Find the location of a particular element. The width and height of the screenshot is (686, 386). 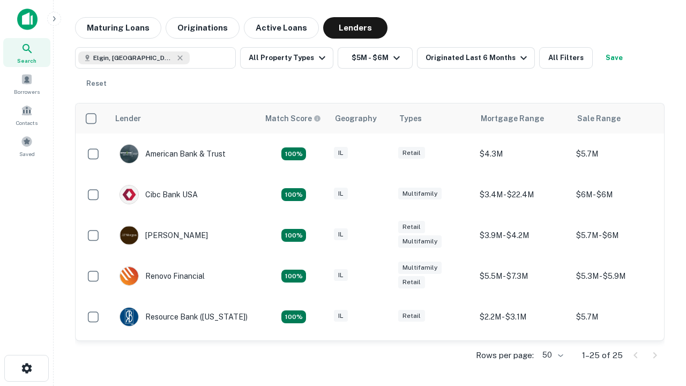

div: Contacts is located at coordinates (27, 115).